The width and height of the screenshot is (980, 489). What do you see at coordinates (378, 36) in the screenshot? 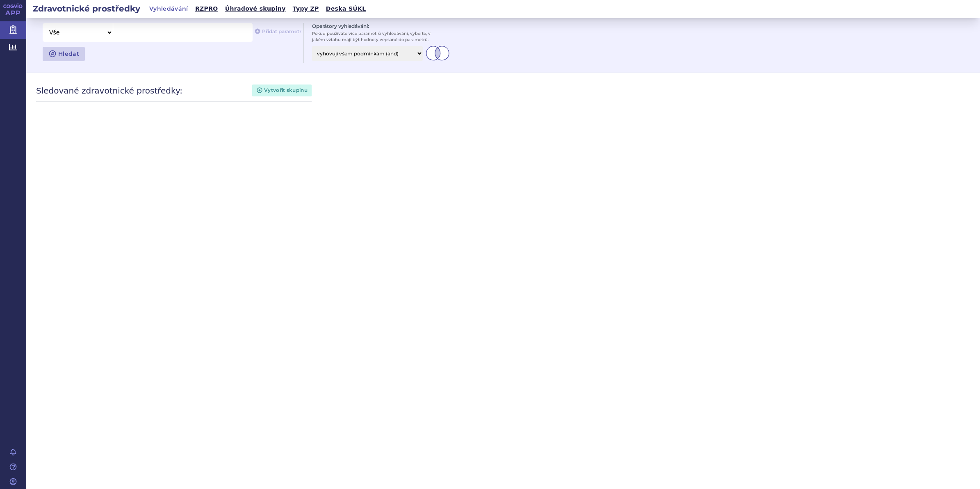
I see `p: Pokud používáte více parametrů vyhledávání, vyberte, v jakém vztahu mají být hodnoty vepsané do p...` at bounding box center [378, 36].